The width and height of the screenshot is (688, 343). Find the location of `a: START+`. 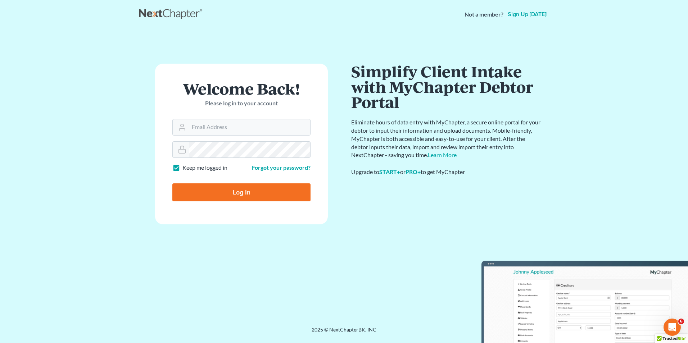

a: START+ is located at coordinates (390, 172).